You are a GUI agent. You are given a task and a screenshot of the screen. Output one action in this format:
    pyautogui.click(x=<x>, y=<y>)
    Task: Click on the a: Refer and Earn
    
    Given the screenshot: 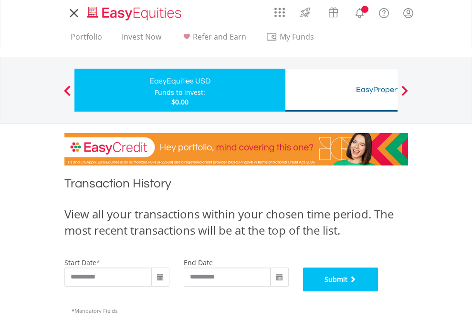 What is the action you would take?
    pyautogui.click(x=213, y=39)
    